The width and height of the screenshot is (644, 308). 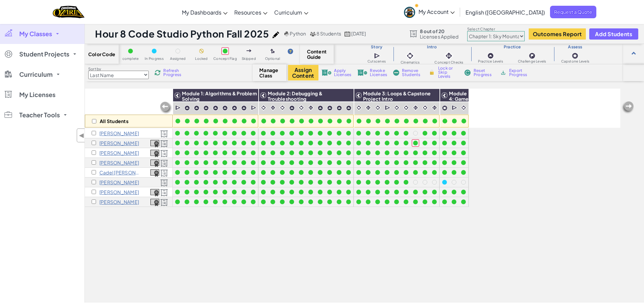 What do you see at coordinates (448, 62) in the screenshot?
I see `span: Concept Checks` at bounding box center [448, 62].